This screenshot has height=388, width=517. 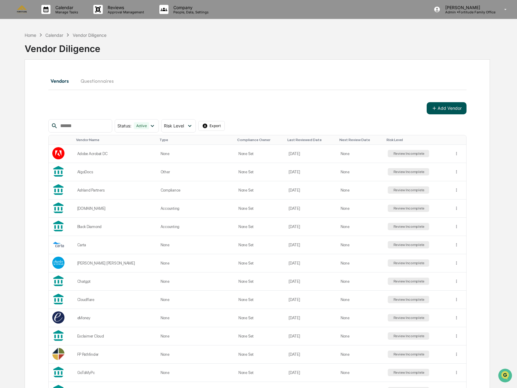 I want to click on span: Status :, so click(x=124, y=126).